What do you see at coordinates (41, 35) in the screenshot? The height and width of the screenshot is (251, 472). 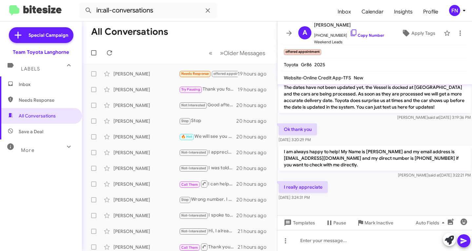 I see `a: Special Campaign` at bounding box center [41, 35].